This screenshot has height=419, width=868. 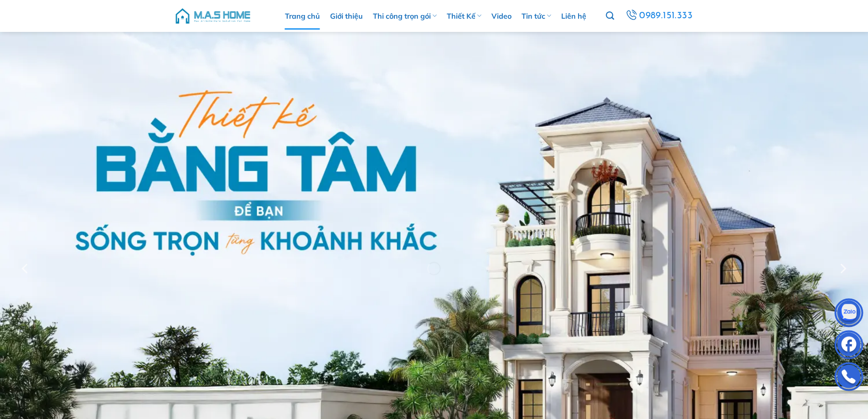 I want to click on a: Thiết Kế, so click(x=464, y=16).